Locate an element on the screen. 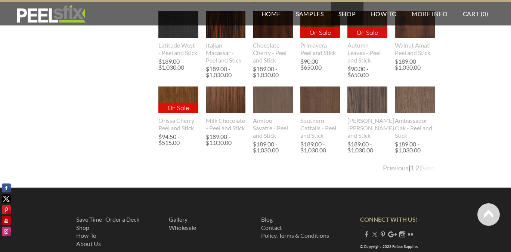  div: Milk Chocolate - Peel and Stick is located at coordinates (226, 124).